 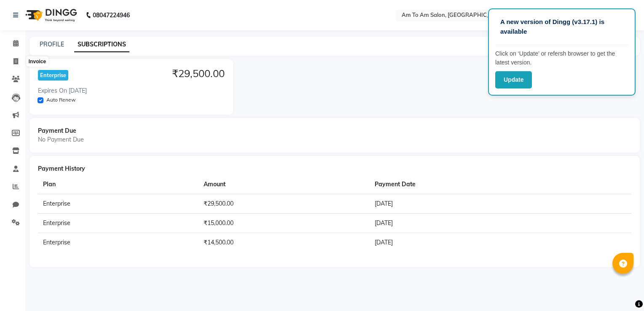 What do you see at coordinates (53, 75) in the screenshot?
I see `div: Enterprise` at bounding box center [53, 75].